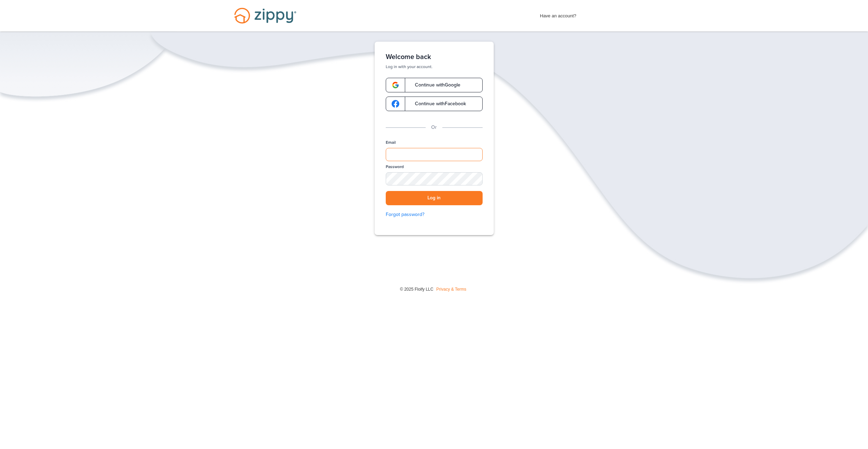  Describe the element at coordinates (434, 127) in the screenshot. I see `p: Or` at that location.